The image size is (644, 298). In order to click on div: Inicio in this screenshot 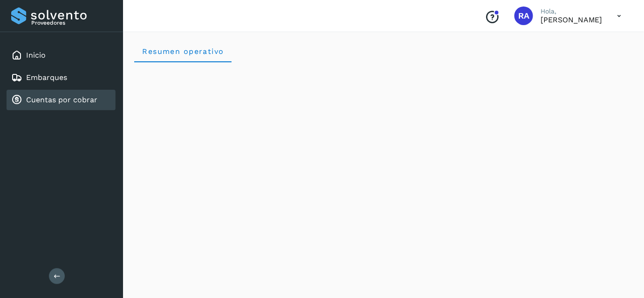, I will do `click(61, 55)`.